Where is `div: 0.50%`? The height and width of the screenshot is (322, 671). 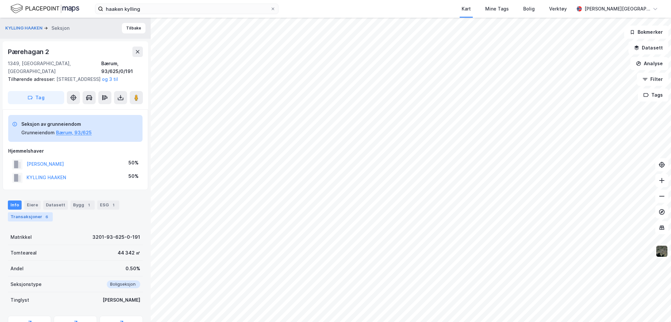 div: 0.50% is located at coordinates (133, 268).